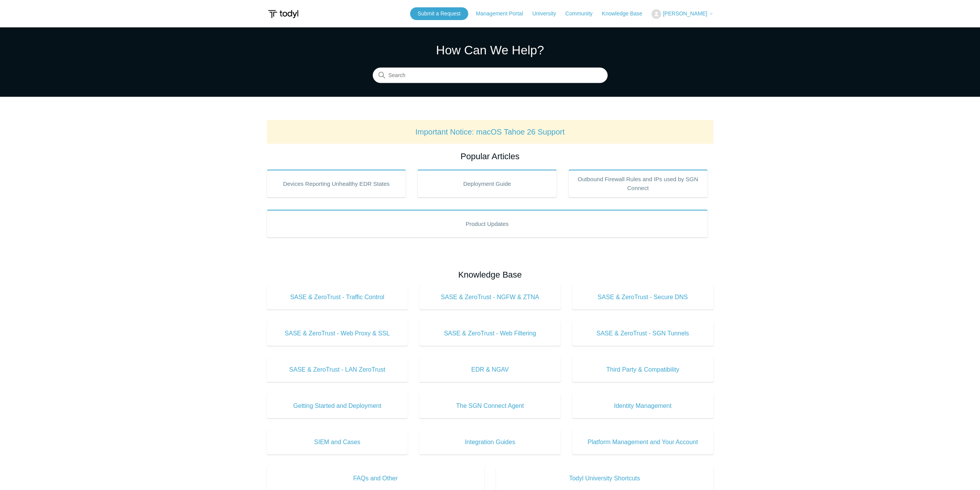  I want to click on span: Platform Management and Your Account, so click(643, 442).